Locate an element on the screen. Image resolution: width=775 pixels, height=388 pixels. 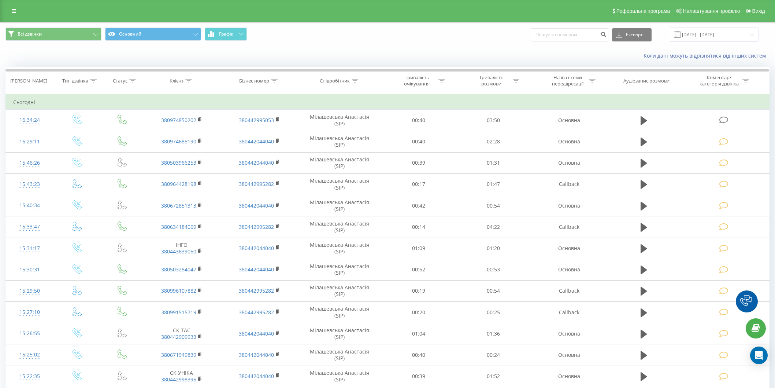
a: 380991515719 is located at coordinates (179, 312).